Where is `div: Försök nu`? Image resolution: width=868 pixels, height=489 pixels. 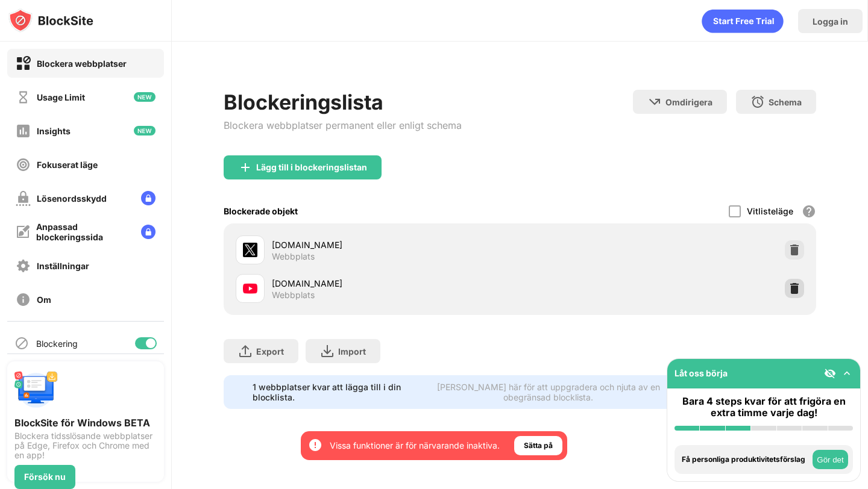
div: Försök nu is located at coordinates (44, 477).